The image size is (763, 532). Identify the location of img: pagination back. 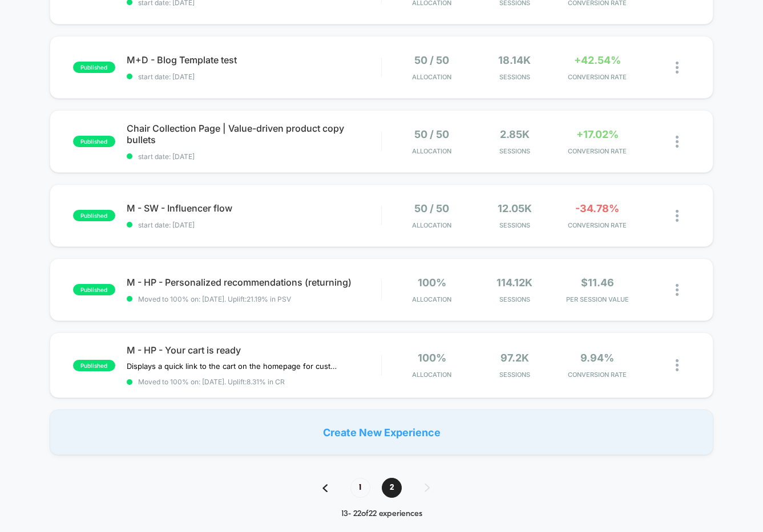
(325, 488).